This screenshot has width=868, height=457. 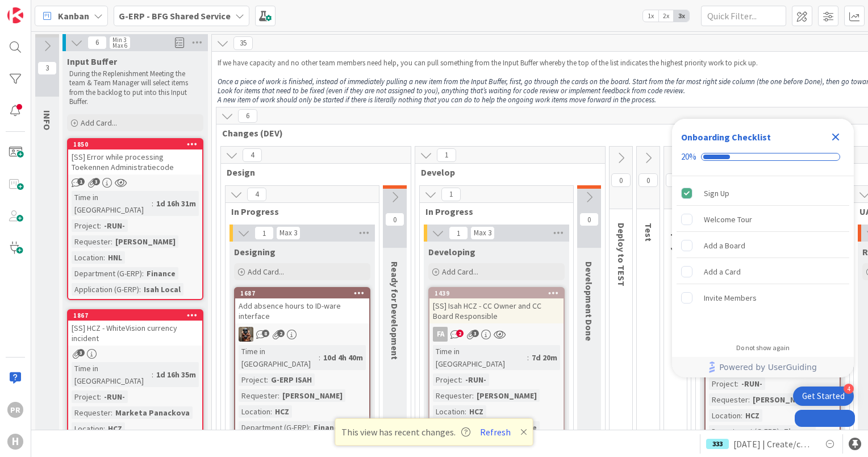 I want to click on span: 6, so click(x=97, y=43).